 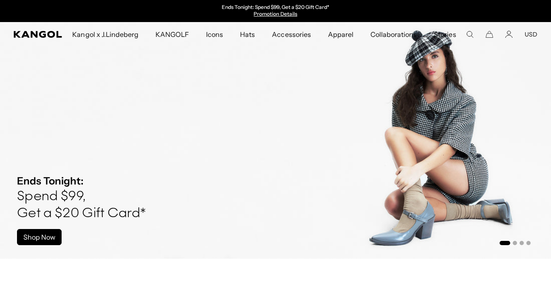 What do you see at coordinates (214, 34) in the screenshot?
I see `a: Icons` at bounding box center [214, 34].